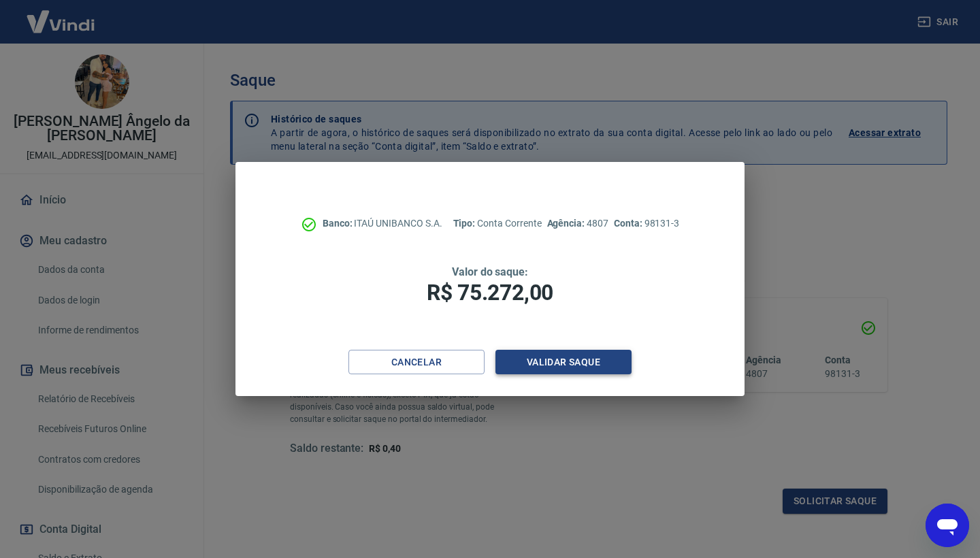 The height and width of the screenshot is (558, 980). I want to click on p: 98131-3, so click(647, 224).